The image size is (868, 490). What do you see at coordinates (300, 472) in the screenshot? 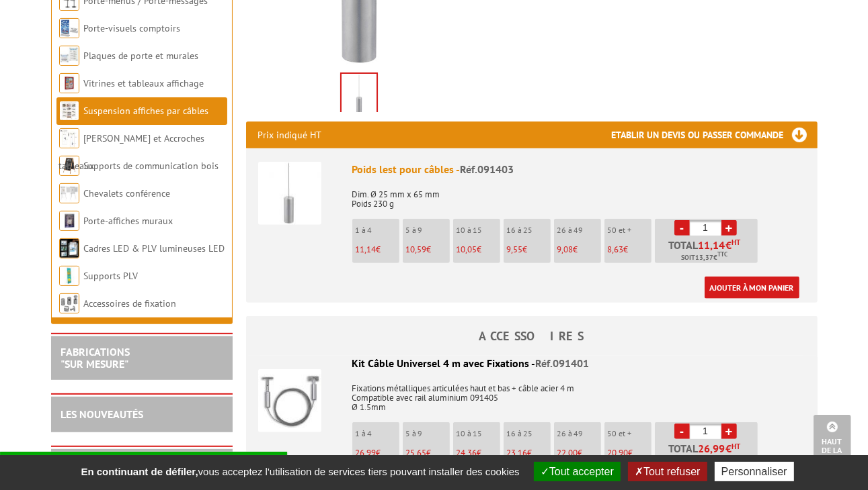
I see `span: vous acceptez l'utilisation de services tiers pouvant installer des cookies` at bounding box center [300, 472].